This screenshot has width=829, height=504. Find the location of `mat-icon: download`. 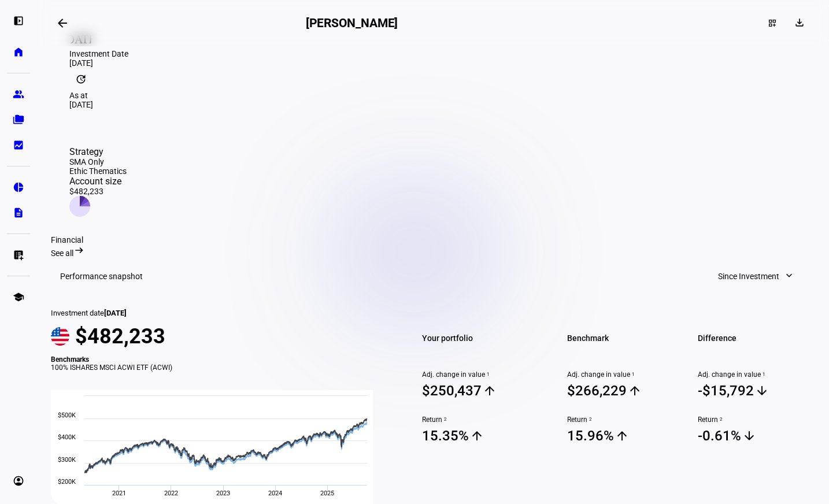

mat-icon: download is located at coordinates (799, 22).